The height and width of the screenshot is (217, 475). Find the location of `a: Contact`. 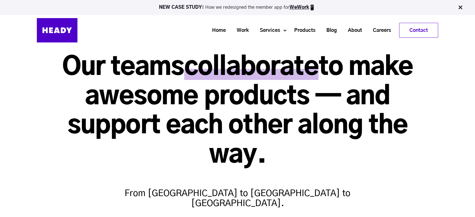

a: Contact is located at coordinates (418, 30).